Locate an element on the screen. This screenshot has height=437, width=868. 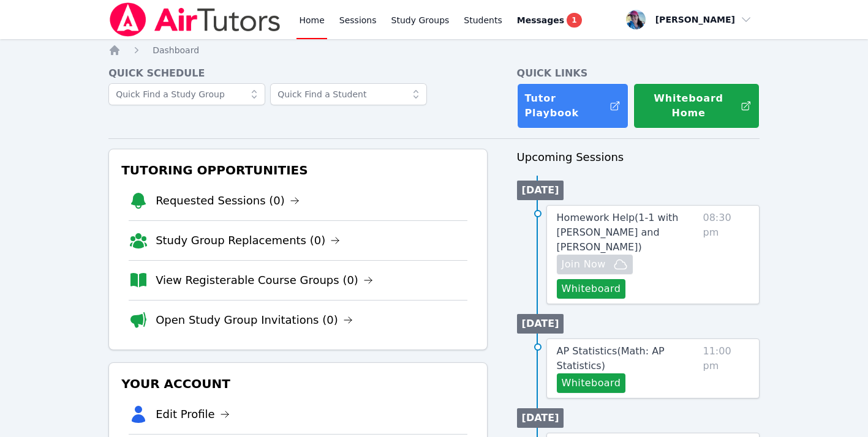
h3: Your Account is located at coordinates (298, 384).